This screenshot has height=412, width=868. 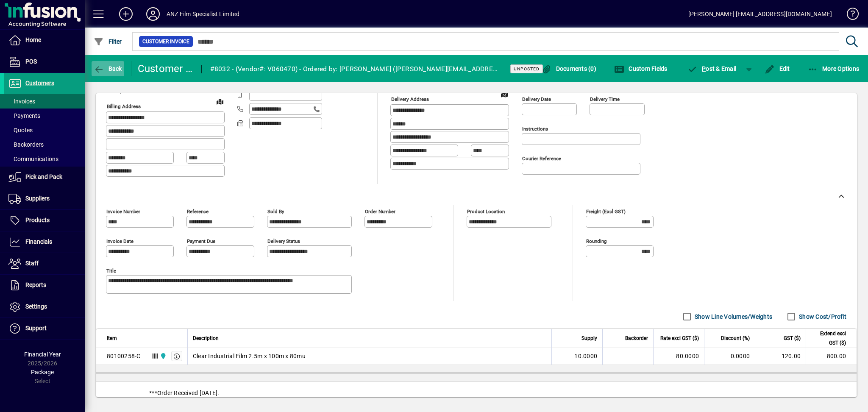 I want to click on a: Quotes, so click(x=45, y=130).